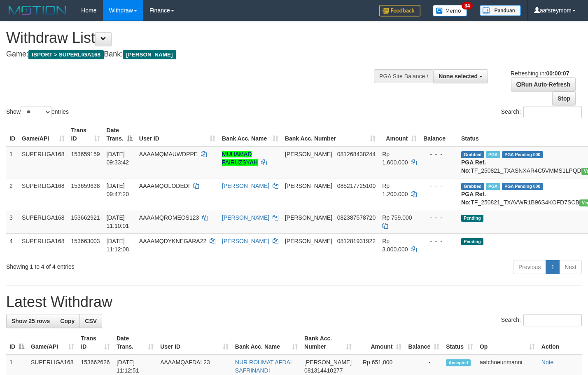  I want to click on td: 1, so click(12, 162).